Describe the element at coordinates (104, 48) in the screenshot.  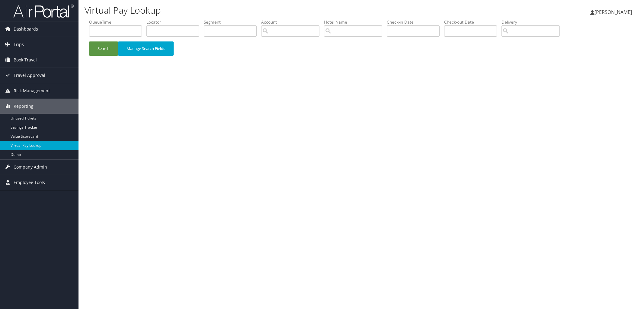
I see `button: Search` at that location.